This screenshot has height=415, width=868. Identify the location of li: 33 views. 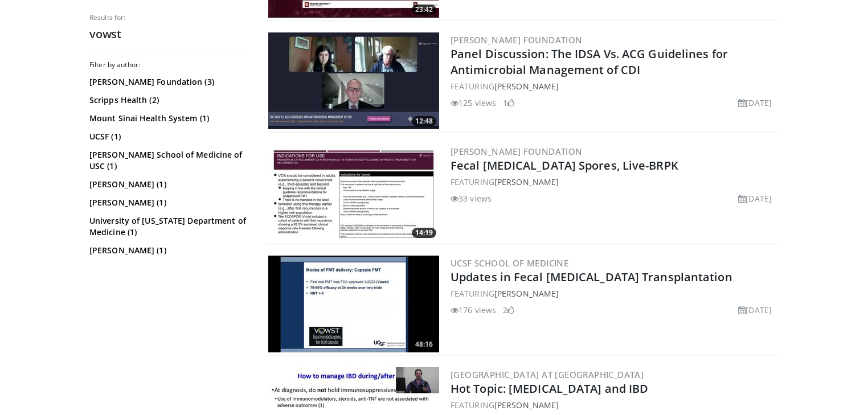
(471, 198).